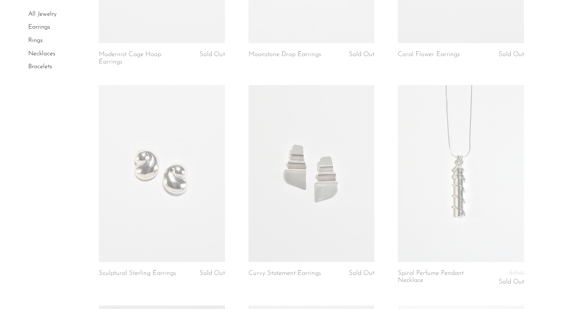 The image size is (564, 309). Describe the element at coordinates (42, 14) in the screenshot. I see `a: All Jewelry` at that location.